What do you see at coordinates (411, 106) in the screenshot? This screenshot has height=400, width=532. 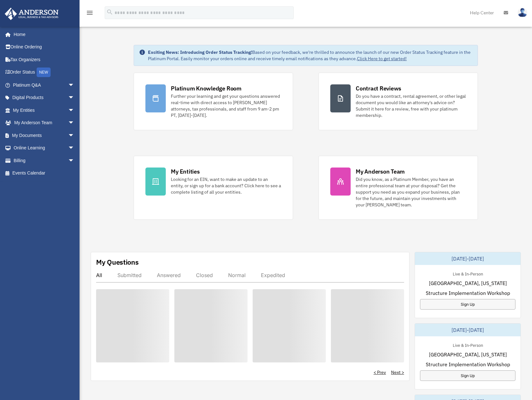 I see `div: Do you have a contract, rental agreement, or other legal document you would like an attorney's ad...` at bounding box center [411, 106].